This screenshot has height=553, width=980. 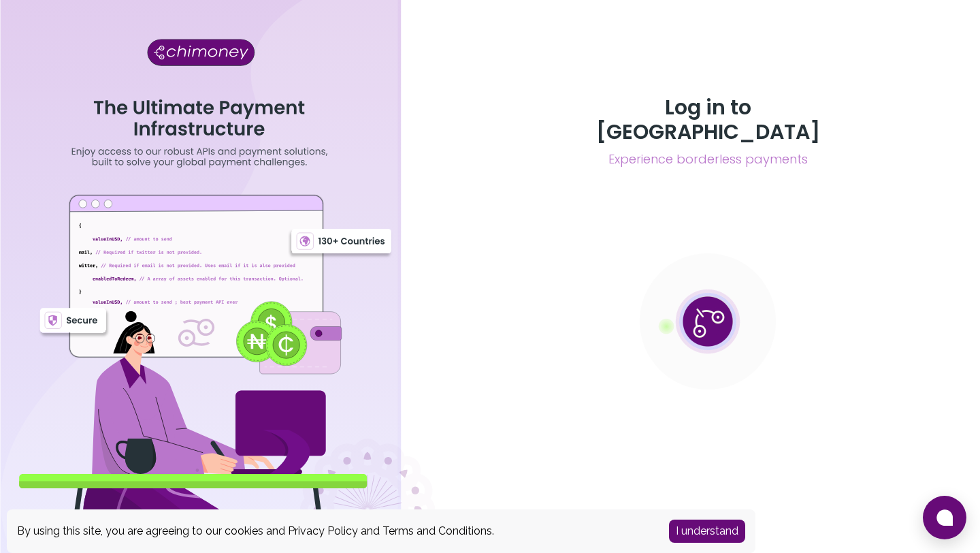 I want to click on button: Accept cookies, so click(x=707, y=531).